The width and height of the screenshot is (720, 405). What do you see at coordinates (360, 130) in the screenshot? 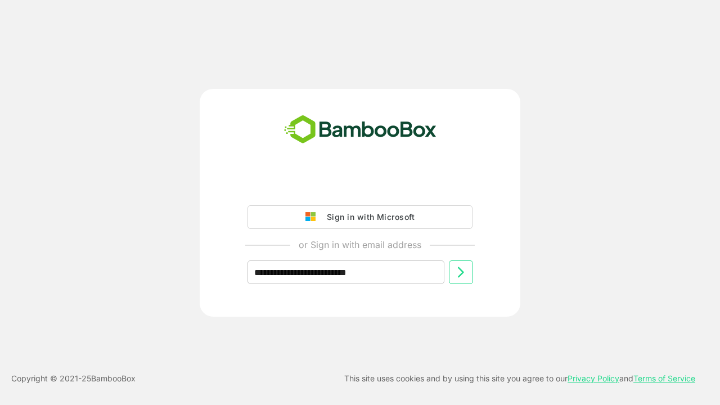
I see `img: bamboobox` at bounding box center [360, 130].